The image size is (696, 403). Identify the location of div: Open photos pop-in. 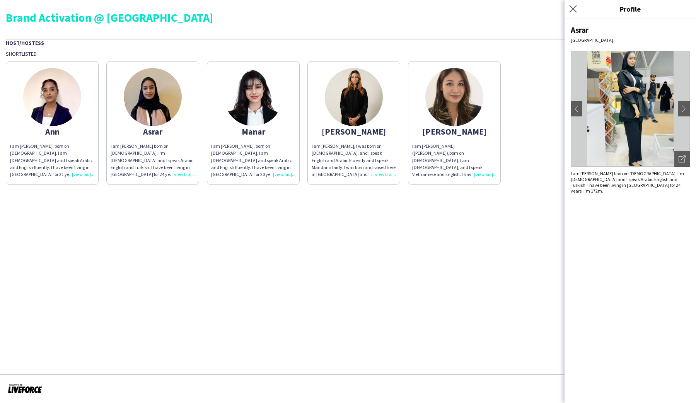
(682, 159).